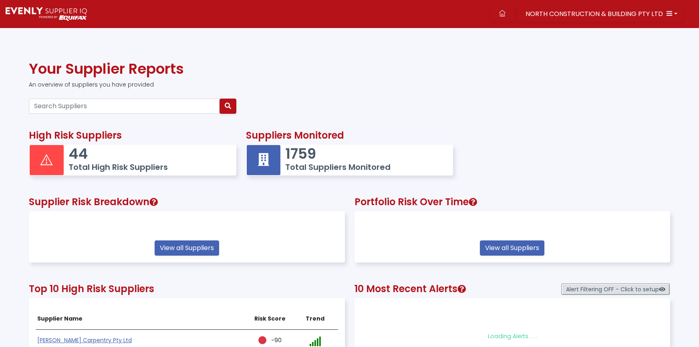 This screenshot has width=699, height=347. What do you see at coordinates (187, 289) in the screenshot?
I see `h2: Top 10 High Risk Suppliers` at bounding box center [187, 289].